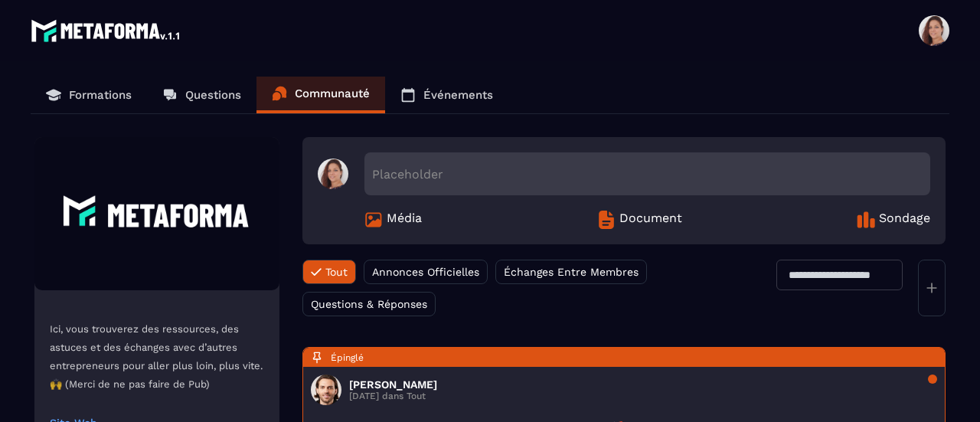 This screenshot has height=422, width=980. Describe the element at coordinates (89, 95) in the screenshot. I see `a: Formations` at that location.